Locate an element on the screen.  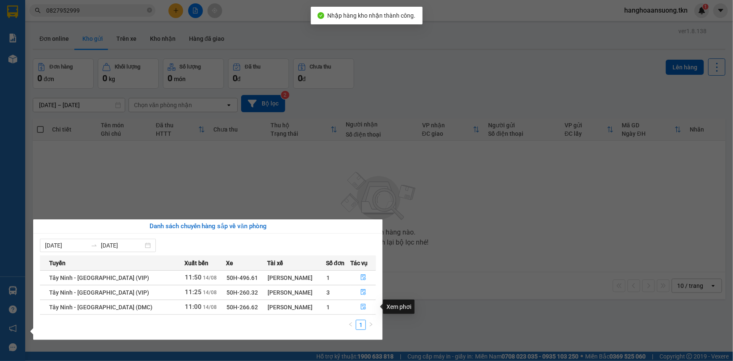
span: Xuất bến is located at coordinates (196, 263).